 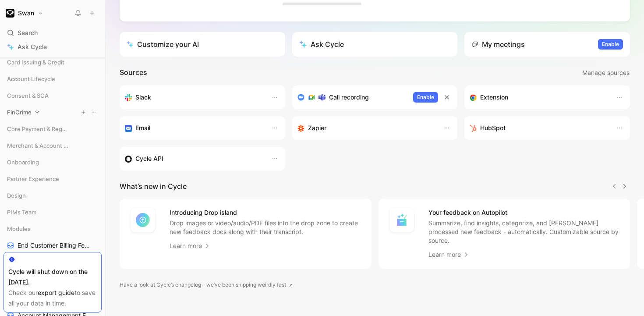 I want to click on img: Swan, so click(x=10, y=13).